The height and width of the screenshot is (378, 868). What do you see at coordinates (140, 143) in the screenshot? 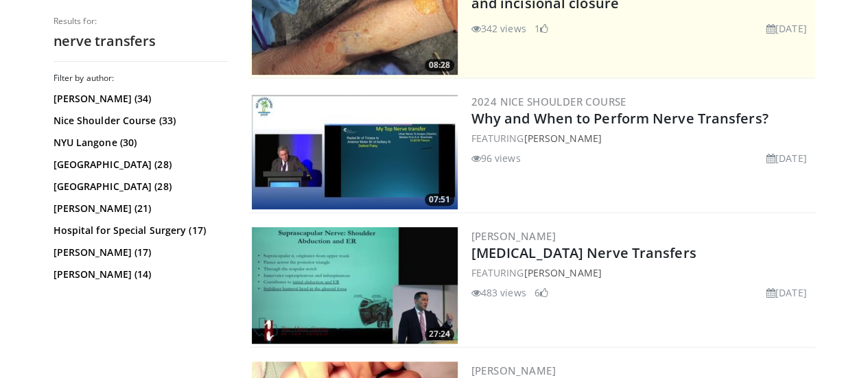
I see `a: NYU Langone (30)` at bounding box center [140, 143].